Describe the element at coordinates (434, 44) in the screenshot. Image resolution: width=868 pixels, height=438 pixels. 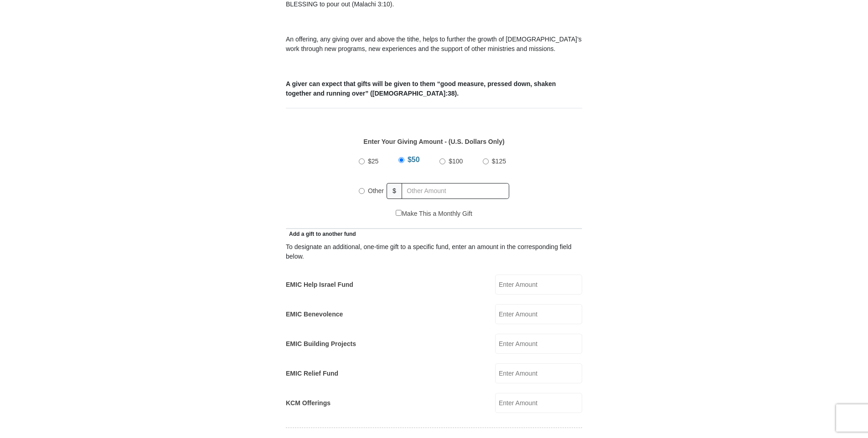
I see `p: An offering, any giving over and above the tithe, helps to further the growth of [DEMOGRAPHIC_DAT...` at that location.